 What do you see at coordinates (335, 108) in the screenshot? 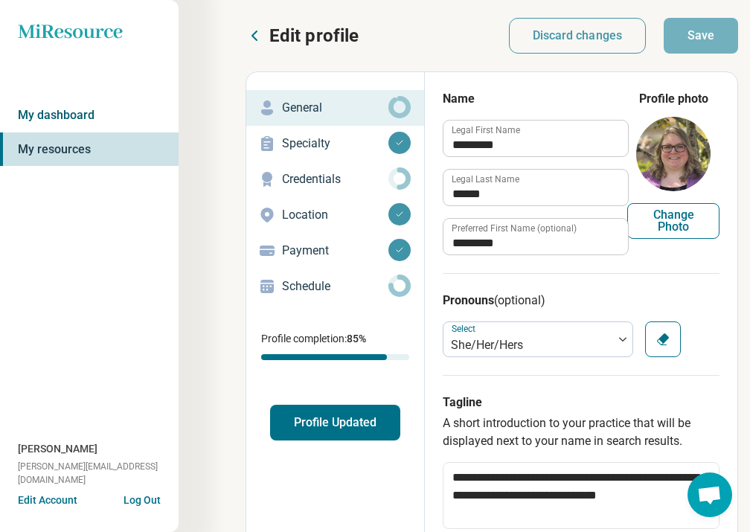
I see `a: General` at bounding box center [335, 108].